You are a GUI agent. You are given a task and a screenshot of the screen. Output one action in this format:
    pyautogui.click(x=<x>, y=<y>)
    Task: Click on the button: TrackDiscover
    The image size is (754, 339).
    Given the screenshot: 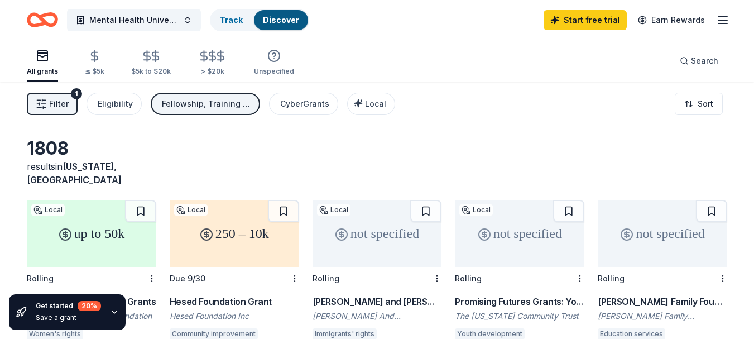 What is the action you would take?
    pyautogui.click(x=260, y=20)
    